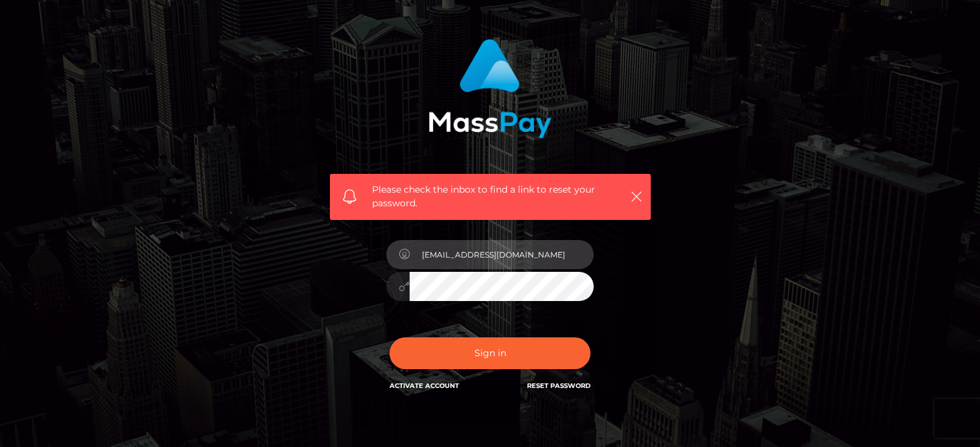 Image resolution: width=980 pixels, height=447 pixels. I want to click on img: MassPay Login, so click(490, 88).